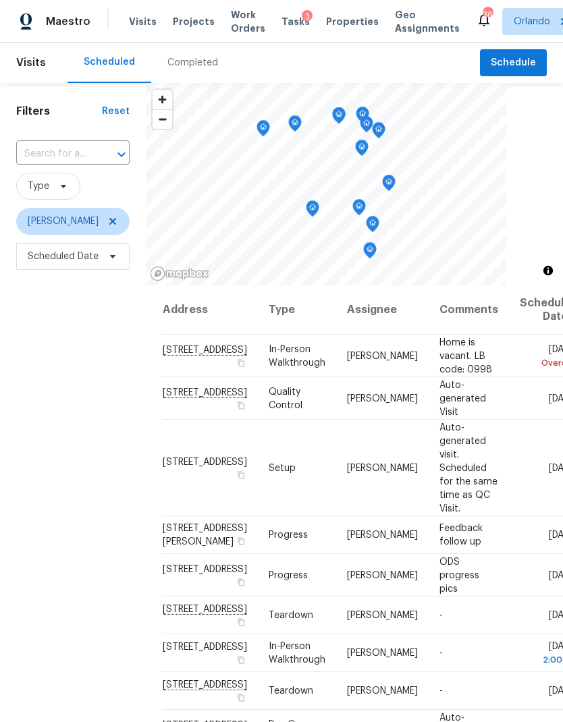 This screenshot has width=563, height=722. I want to click on span: ODS progress pics, so click(459, 575).